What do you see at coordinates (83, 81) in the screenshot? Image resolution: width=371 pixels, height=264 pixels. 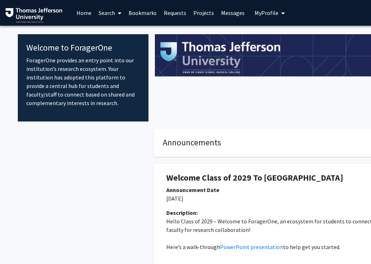 I see `p: ForagerOne provides an entry point into our institution’s research ecosystem. Your institution ha...` at bounding box center [83, 81].